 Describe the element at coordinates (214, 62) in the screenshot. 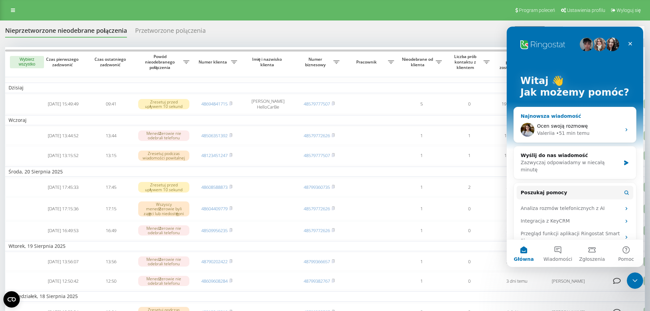

I see `span: Numer klienta` at that location.